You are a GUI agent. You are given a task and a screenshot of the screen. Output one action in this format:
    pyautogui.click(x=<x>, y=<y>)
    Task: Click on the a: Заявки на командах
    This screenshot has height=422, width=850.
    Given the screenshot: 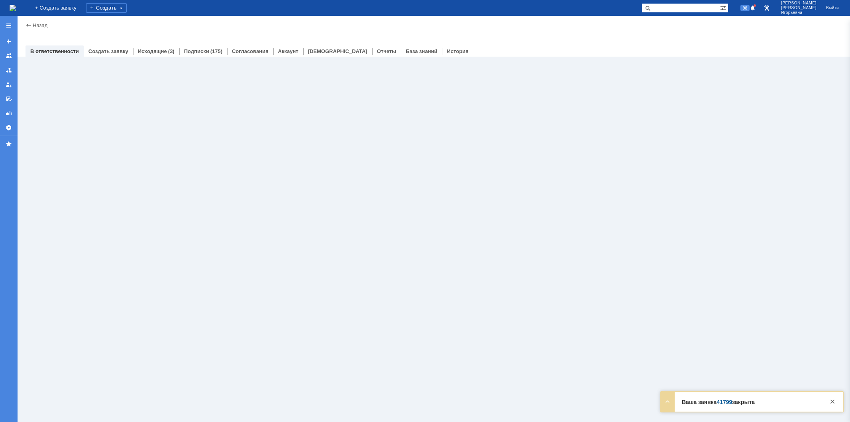 What is the action you would take?
    pyautogui.click(x=9, y=56)
    